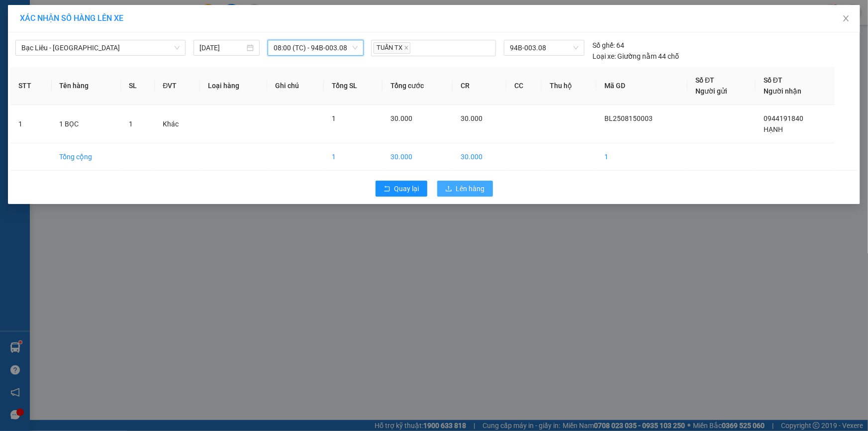 Image resolution: width=868 pixels, height=431 pixels. Describe the element at coordinates (604, 56) in the screenshot. I see `span: Loại xe:` at that location.